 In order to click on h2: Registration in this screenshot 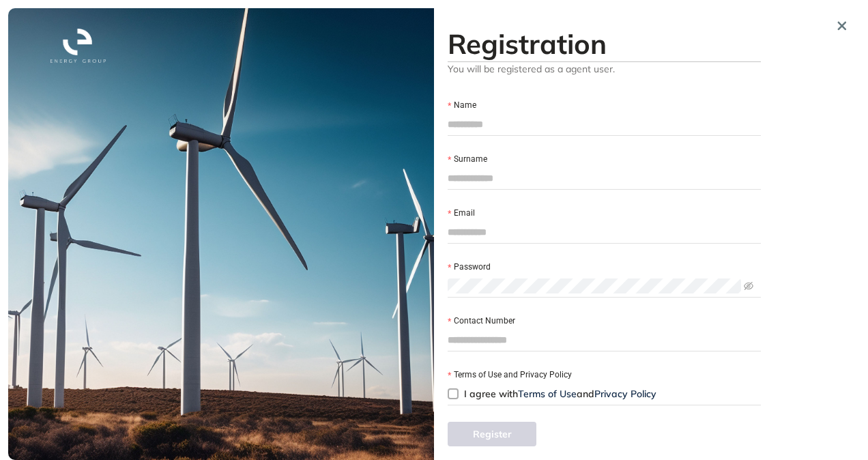, I will do `click(604, 44)`.